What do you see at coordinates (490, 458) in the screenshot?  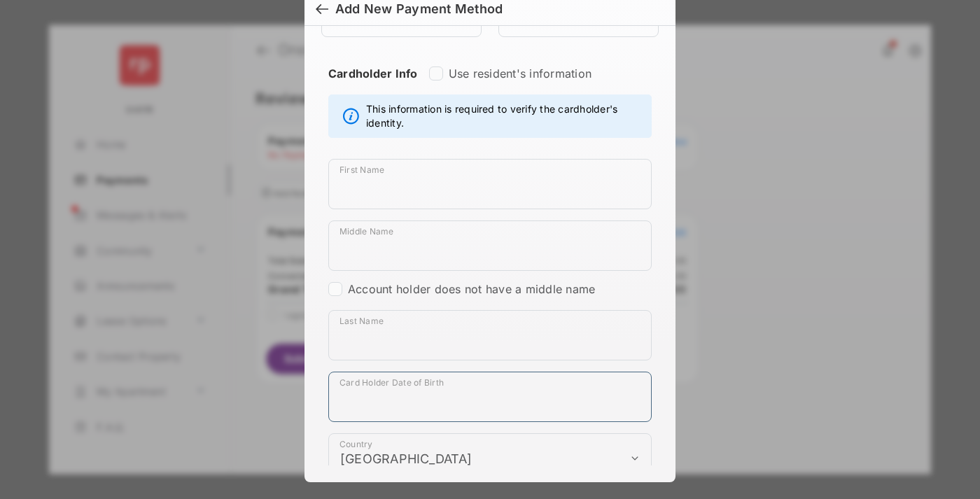 I see `div: payment_method_screening[postal_addresses][country]` at bounding box center [490, 458].